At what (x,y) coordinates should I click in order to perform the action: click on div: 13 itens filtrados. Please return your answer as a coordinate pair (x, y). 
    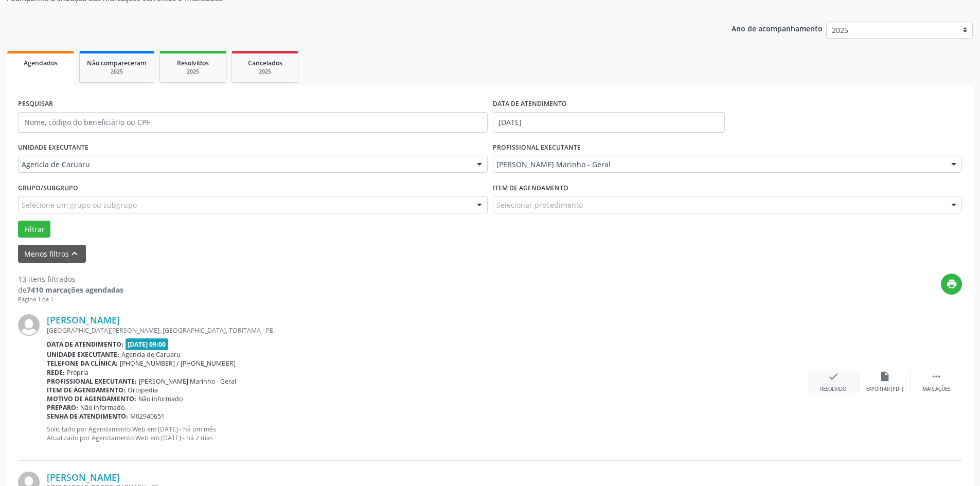
    Looking at the image, I should click on (71, 279).